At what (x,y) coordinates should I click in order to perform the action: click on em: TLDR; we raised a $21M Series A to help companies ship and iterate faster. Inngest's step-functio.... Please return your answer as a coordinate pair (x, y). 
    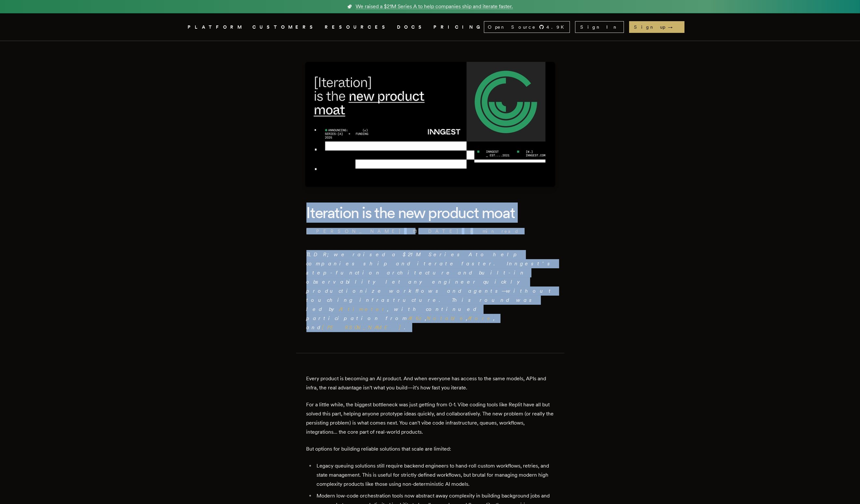
    Looking at the image, I should click on (430, 291).